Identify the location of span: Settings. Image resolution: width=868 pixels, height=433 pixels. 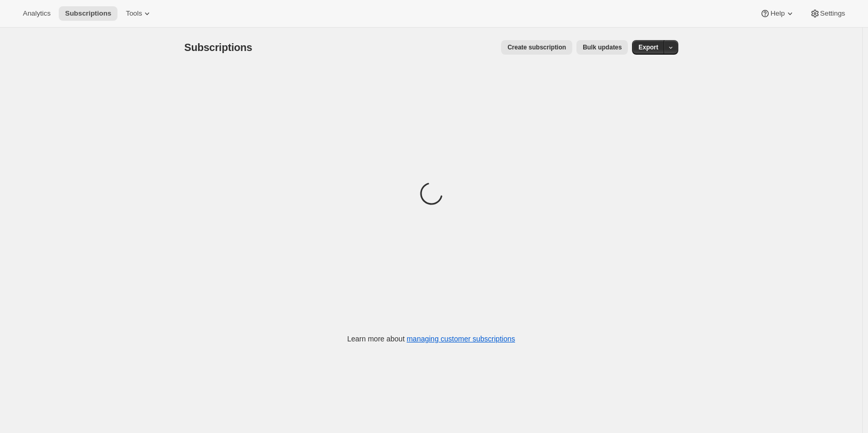
(832, 13).